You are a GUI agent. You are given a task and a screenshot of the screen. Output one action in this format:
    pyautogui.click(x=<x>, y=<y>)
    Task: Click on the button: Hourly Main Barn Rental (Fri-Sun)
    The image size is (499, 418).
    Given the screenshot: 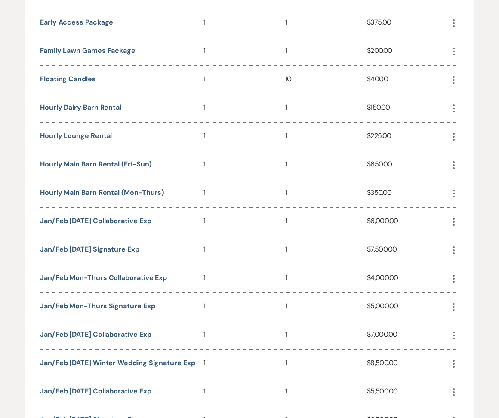 What is the action you would take?
    pyautogui.click(x=95, y=164)
    